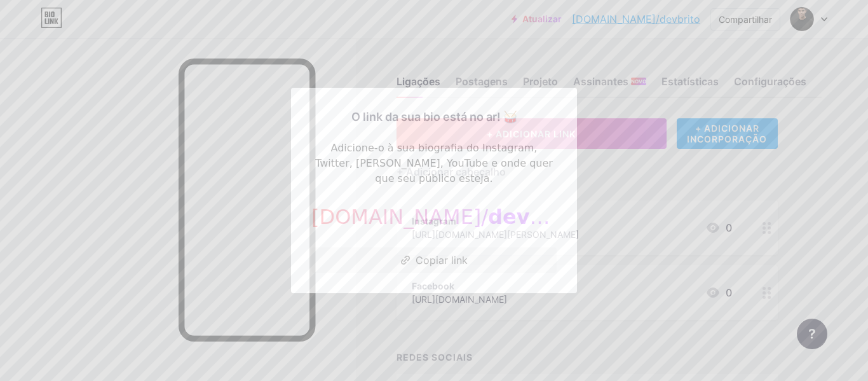 This screenshot has height=381, width=868. I want to click on font: devbrito, so click(537, 216).